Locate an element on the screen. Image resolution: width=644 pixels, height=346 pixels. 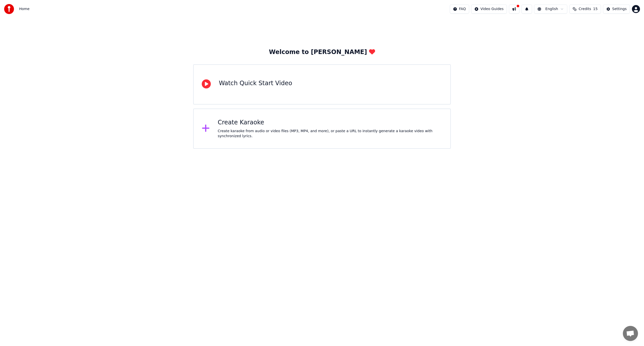
span: Credits is located at coordinates (585, 9).